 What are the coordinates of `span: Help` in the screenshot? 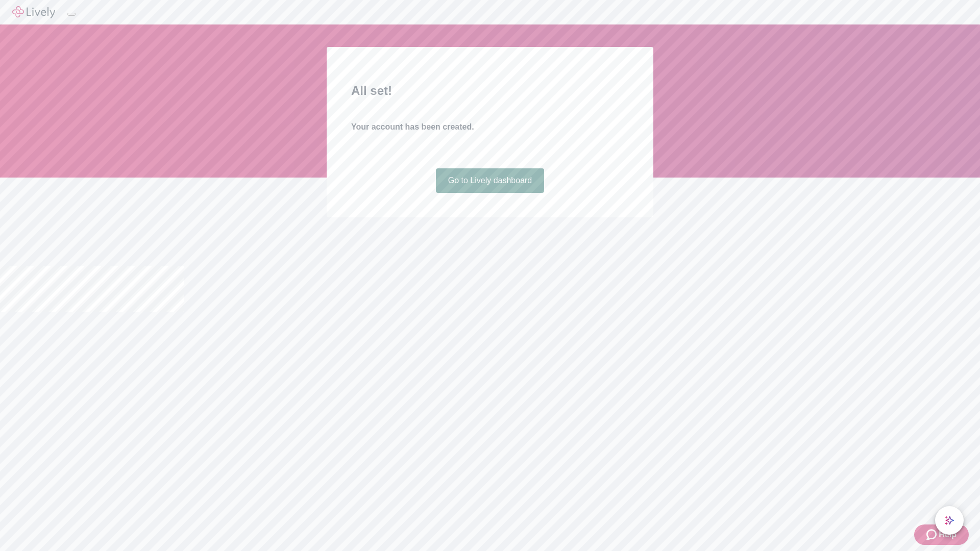 It's located at (947, 535).